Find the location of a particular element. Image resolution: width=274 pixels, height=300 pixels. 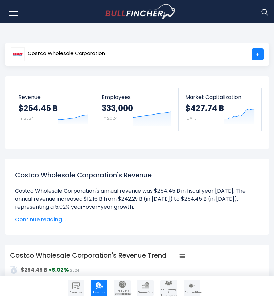

strong: 333,000 is located at coordinates (117, 108).